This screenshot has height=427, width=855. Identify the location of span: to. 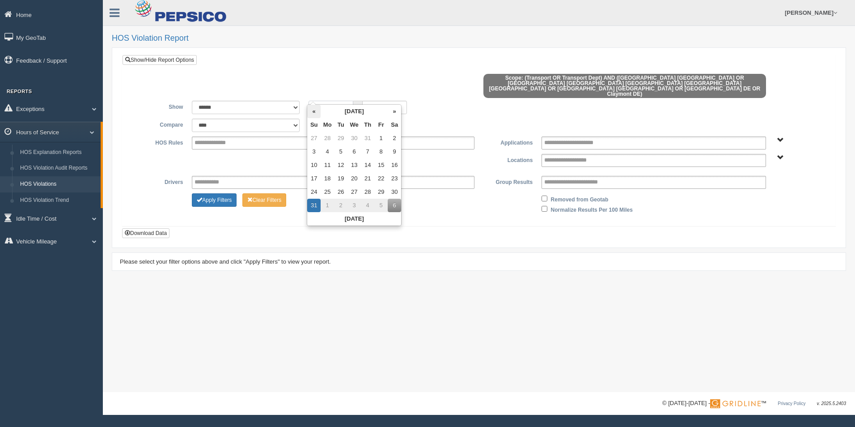
(358, 107).